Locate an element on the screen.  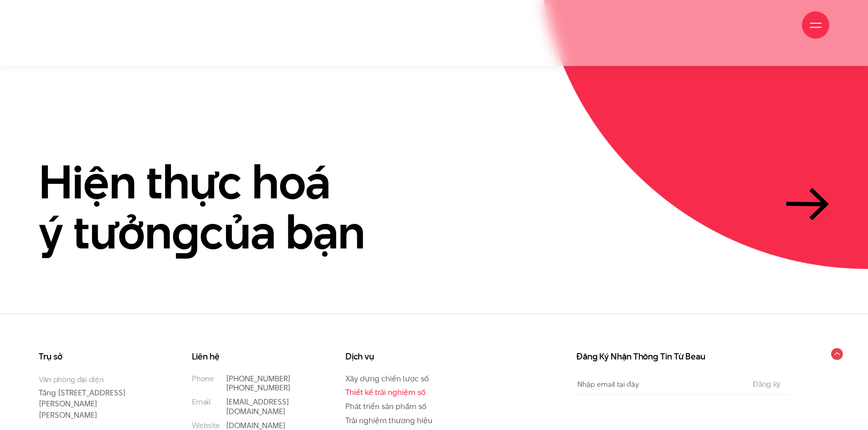
input: Nhập email tại đây is located at coordinates (659, 385).